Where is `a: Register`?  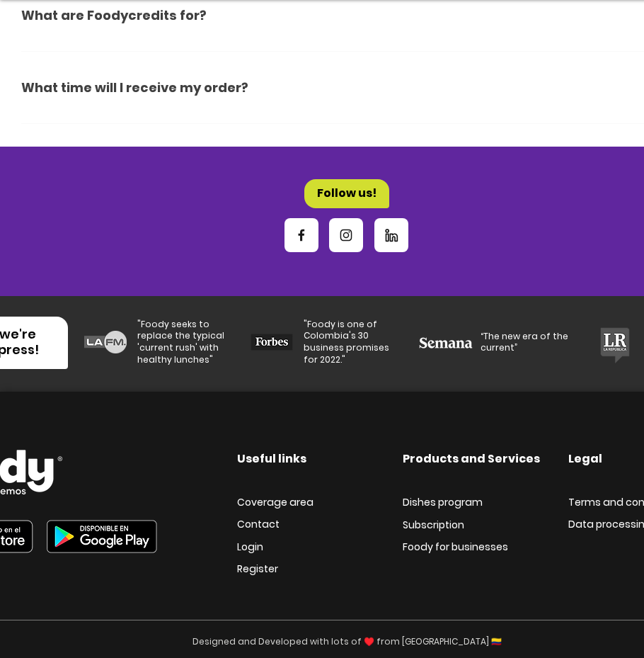
a: Register is located at coordinates (258, 568).